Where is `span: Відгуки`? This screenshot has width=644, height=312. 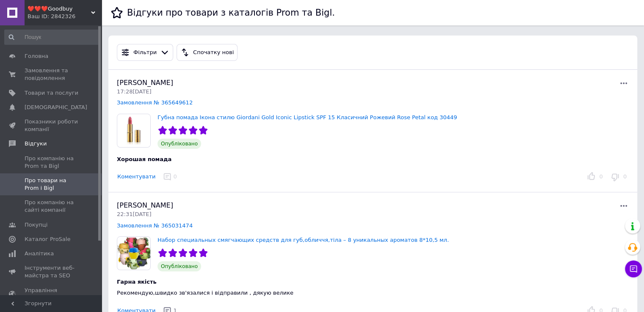 span: Відгуки is located at coordinates (35, 144).